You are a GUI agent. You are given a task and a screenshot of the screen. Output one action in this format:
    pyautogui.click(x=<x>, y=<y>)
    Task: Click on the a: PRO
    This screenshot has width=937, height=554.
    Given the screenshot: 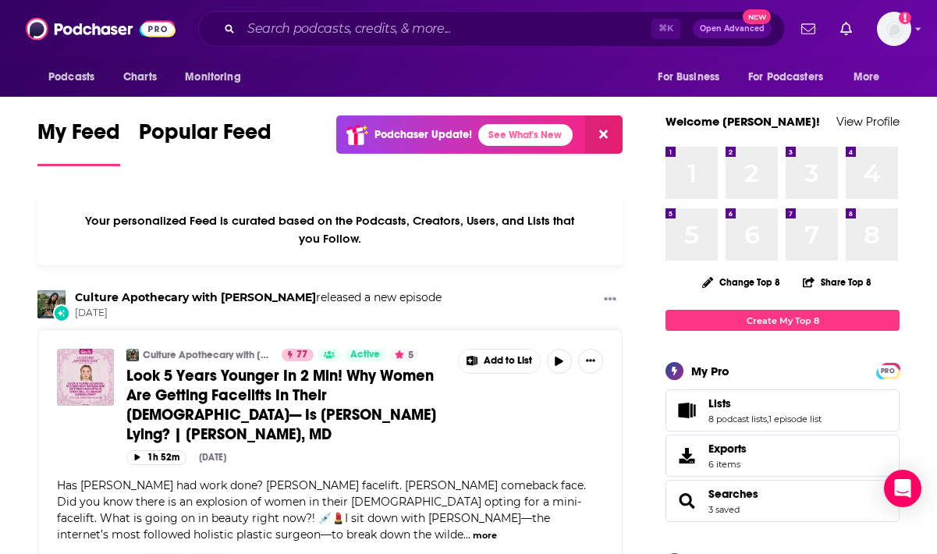 What is the action you would take?
    pyautogui.click(x=888, y=370)
    